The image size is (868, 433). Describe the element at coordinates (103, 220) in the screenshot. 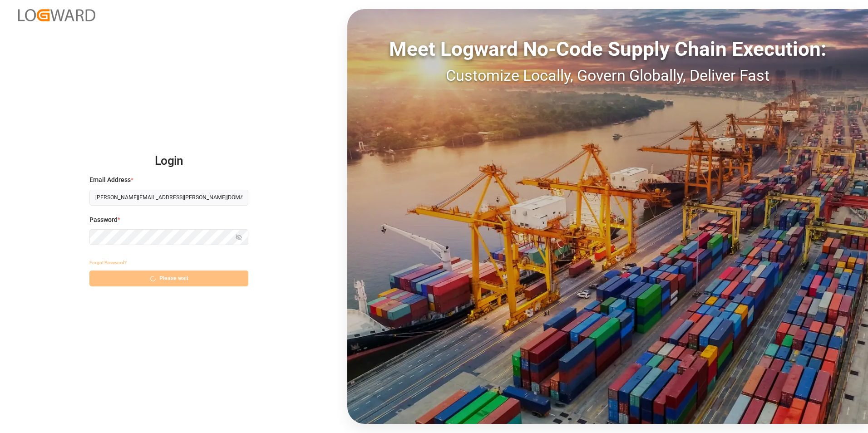

I see `span: Password` at that location.